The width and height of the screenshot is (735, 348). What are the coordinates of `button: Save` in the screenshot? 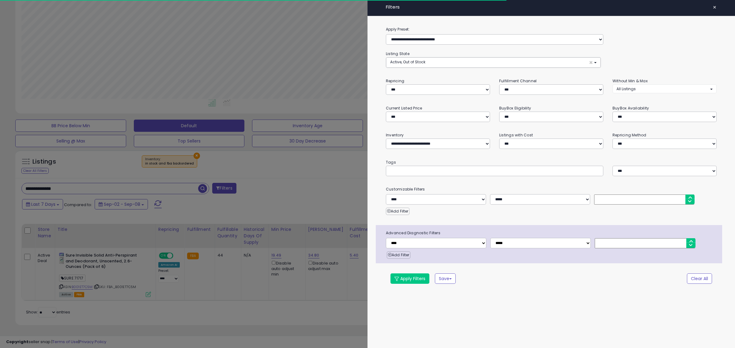 It's located at (445, 279).